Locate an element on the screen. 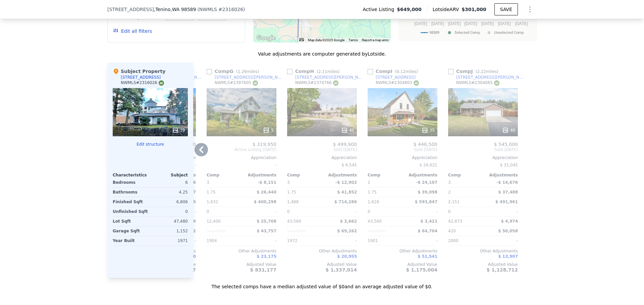 The image size is (644, 305). a: Open this area in Google Maps (opens a new window) is located at coordinates (266, 38).